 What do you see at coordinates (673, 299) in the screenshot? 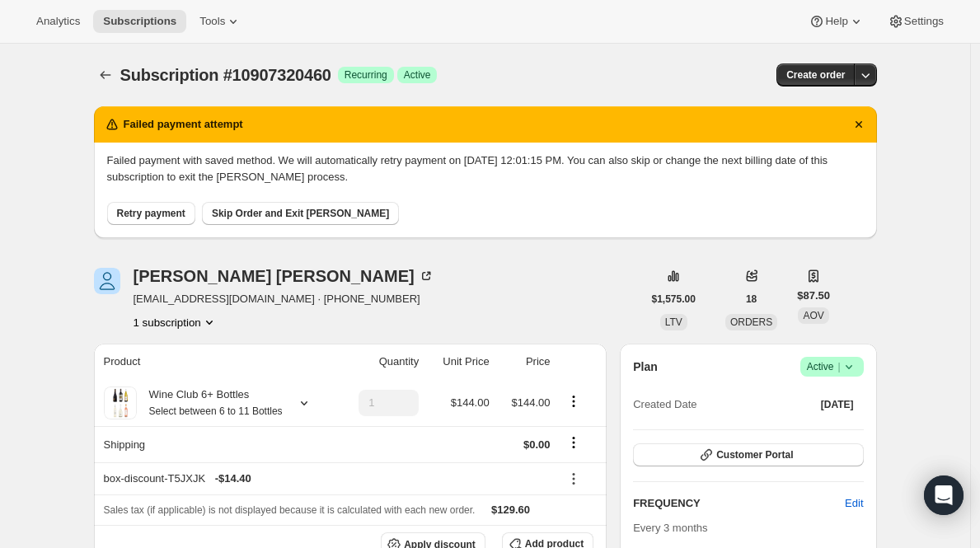
I see `span: $1,575.00` at bounding box center [673, 299].